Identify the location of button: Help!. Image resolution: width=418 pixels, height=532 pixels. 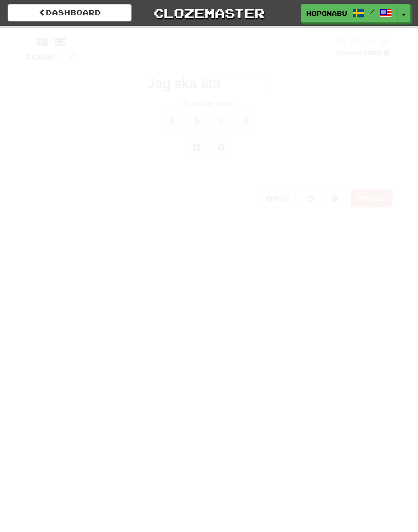
(278, 199).